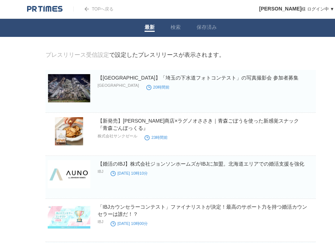 The height and width of the screenshot is (243, 335). Describe the element at coordinates (45, 9) in the screenshot. I see `img: logo.png` at that location.